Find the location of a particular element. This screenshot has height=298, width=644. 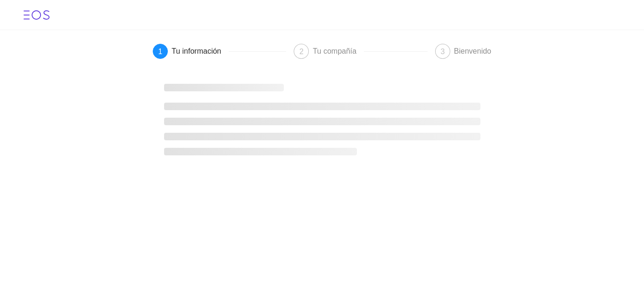

div: Tu información is located at coordinates (200, 51).